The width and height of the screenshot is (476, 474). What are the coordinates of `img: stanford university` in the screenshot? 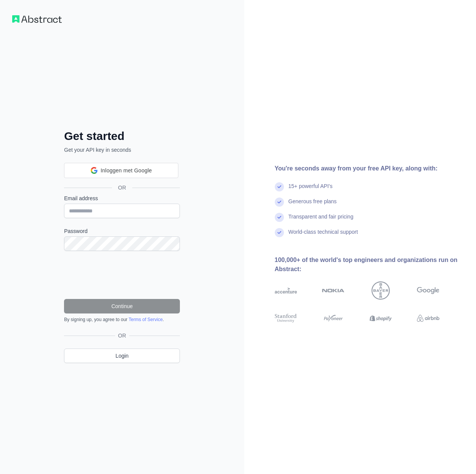 It's located at (286, 318).